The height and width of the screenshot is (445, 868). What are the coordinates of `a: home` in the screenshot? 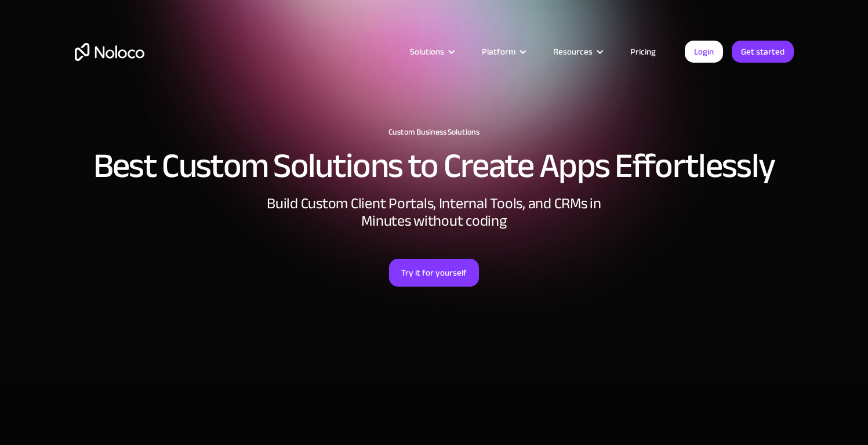 It's located at (109, 51).